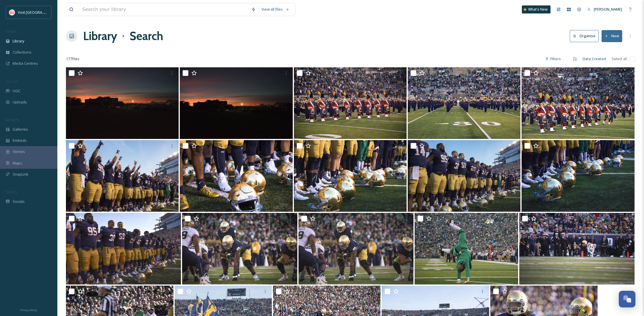  I want to click on button: Open Chat, so click(627, 299).